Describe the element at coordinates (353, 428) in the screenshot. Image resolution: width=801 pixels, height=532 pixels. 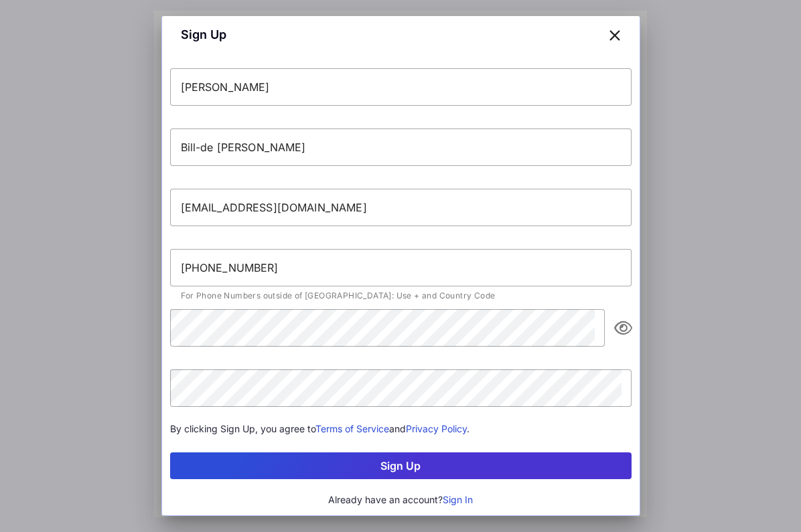
I see `a: Terms of Service` at that location.